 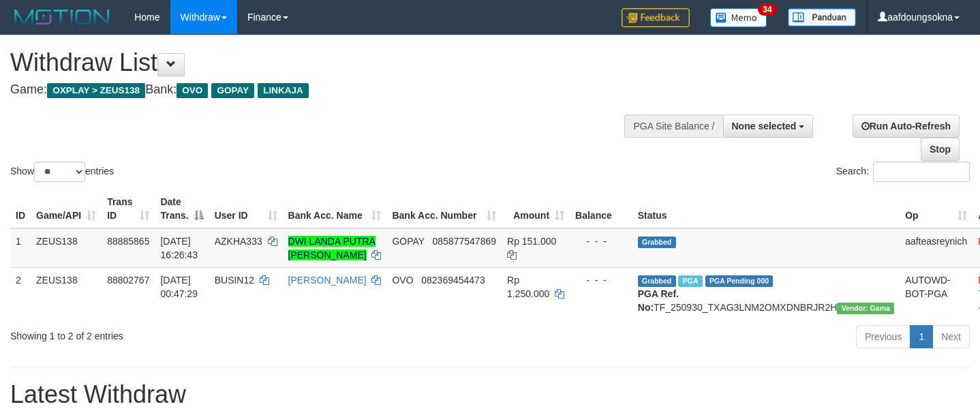 What do you see at coordinates (531, 241) in the screenshot?
I see `span: Rp 151.000` at bounding box center [531, 241].